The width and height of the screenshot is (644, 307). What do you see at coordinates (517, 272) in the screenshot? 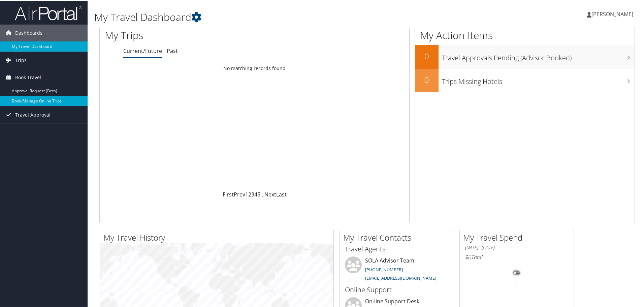
I see `tspan: 0%` at bounding box center [517, 272].